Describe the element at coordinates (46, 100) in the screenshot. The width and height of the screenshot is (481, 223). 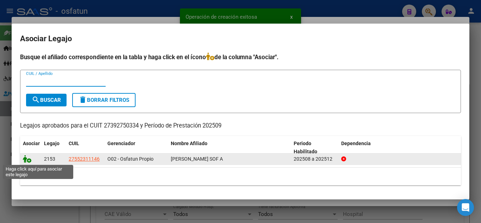
I see `span: Buscar` at that location.